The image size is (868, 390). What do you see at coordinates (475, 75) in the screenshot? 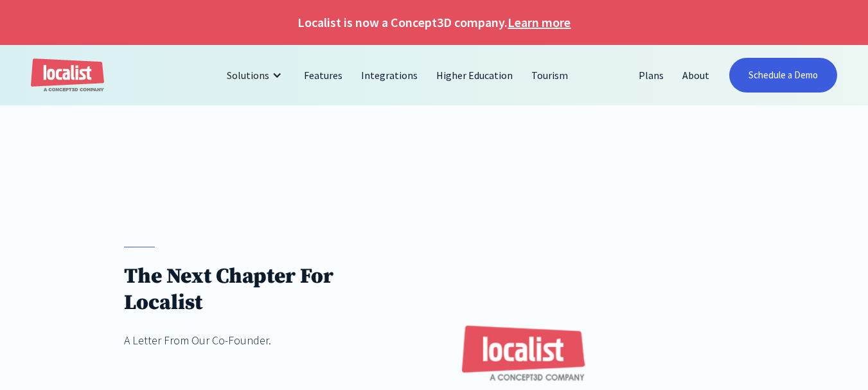
I see `a: Higher Education` at bounding box center [475, 75].